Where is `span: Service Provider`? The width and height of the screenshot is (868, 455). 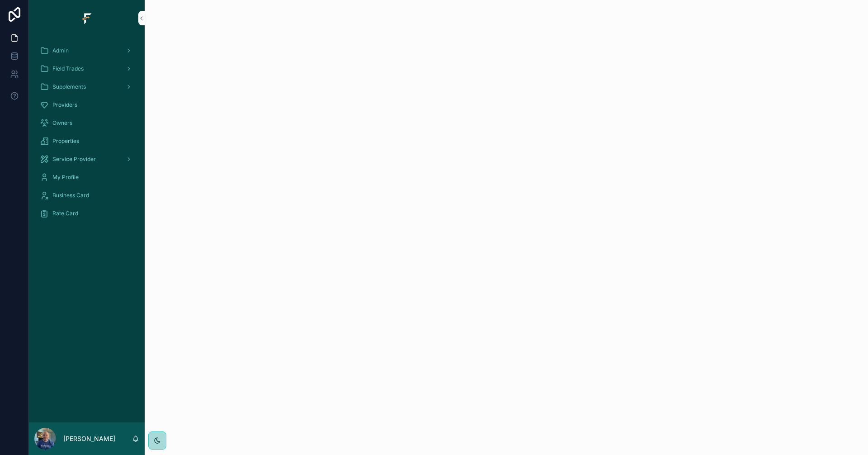
span: Service Provider is located at coordinates (74, 159).